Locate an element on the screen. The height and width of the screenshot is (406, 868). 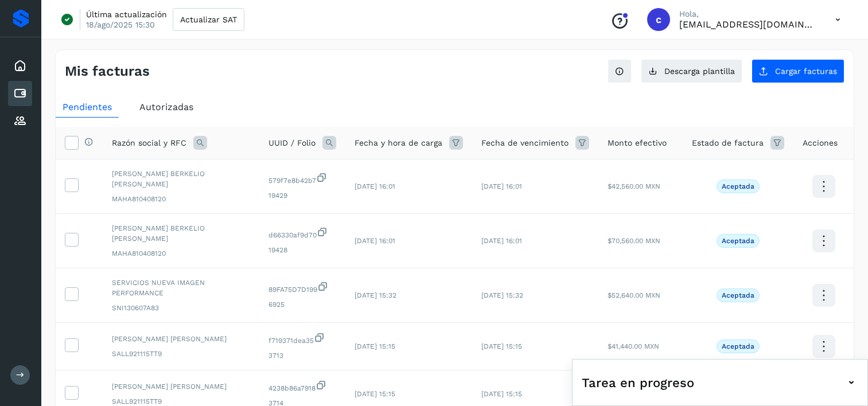
span: SALL921115TT9 is located at coordinates (181, 354).